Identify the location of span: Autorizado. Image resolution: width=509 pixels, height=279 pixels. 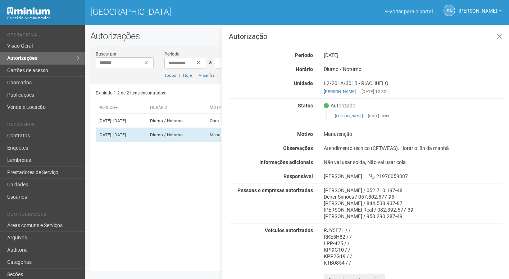
(340, 105).